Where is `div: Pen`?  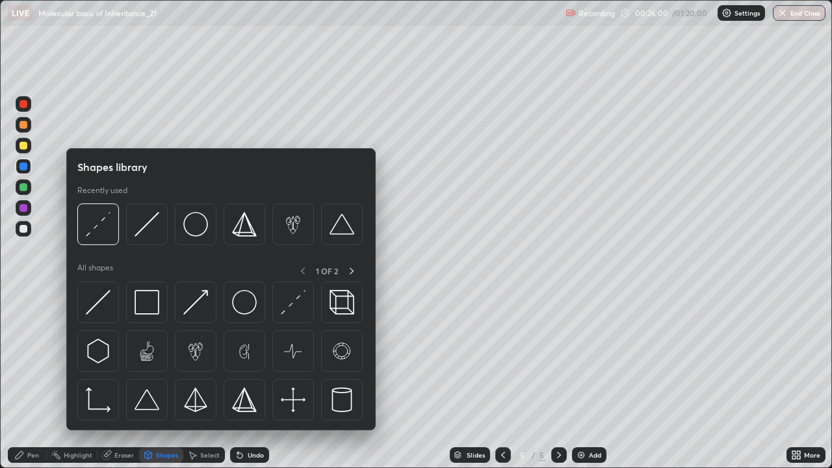
div: Pen is located at coordinates (33, 455).